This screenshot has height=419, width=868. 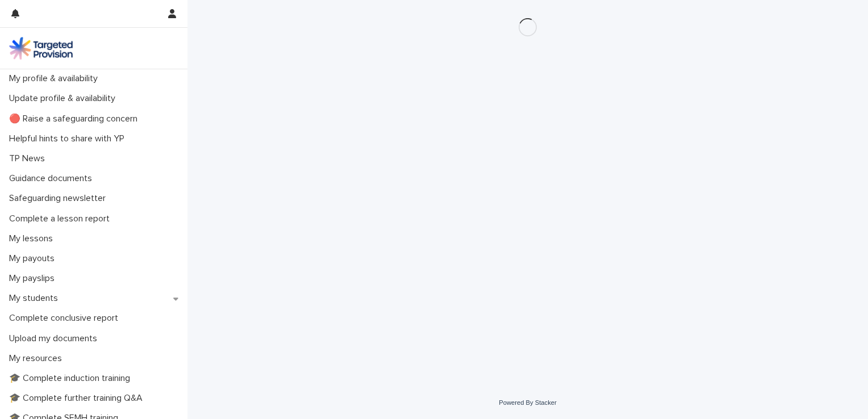 I want to click on a: Powered By Stacker, so click(x=527, y=402).